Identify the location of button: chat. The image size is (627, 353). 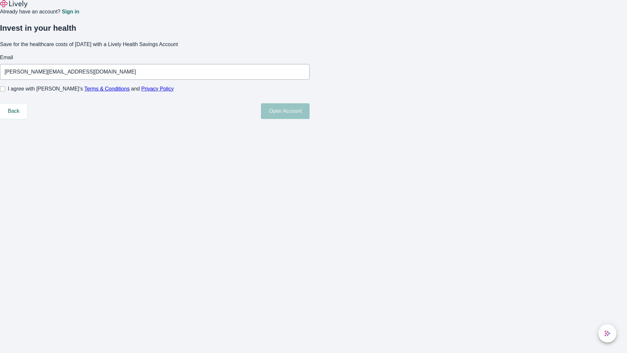
(608, 333).